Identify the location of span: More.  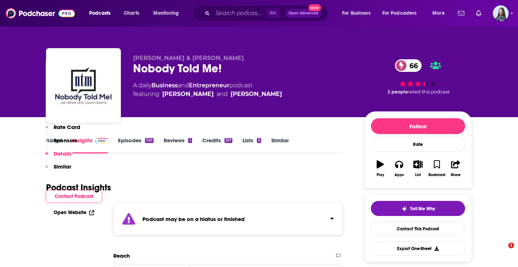
(439, 13).